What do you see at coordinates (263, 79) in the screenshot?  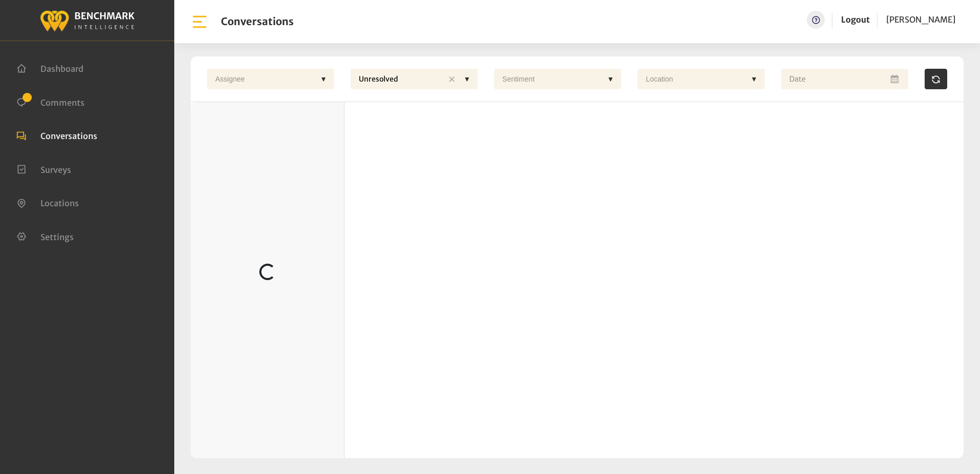 I see `div: Assignee` at bounding box center [263, 79].